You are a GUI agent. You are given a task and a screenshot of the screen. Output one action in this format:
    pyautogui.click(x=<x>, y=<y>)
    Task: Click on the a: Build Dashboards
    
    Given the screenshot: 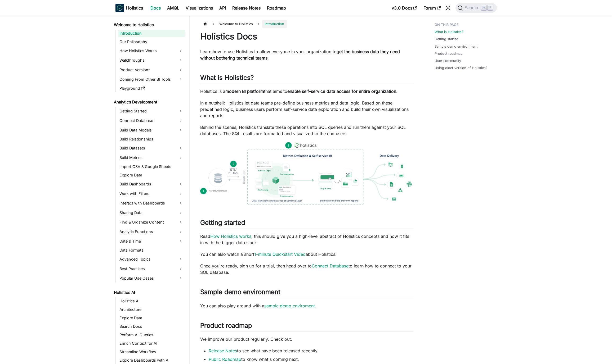 What is the action you would take?
    pyautogui.click(x=151, y=184)
    